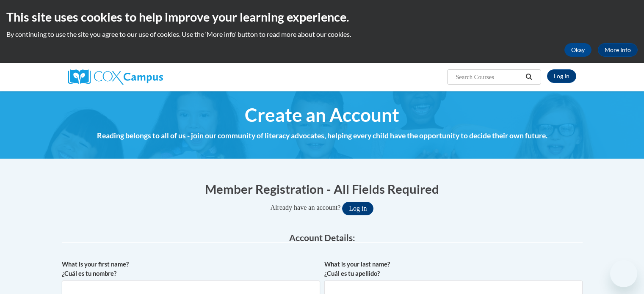 The height and width of the screenshot is (294, 644). What do you see at coordinates (322, 115) in the screenshot?
I see `span: Create an Account` at bounding box center [322, 115].